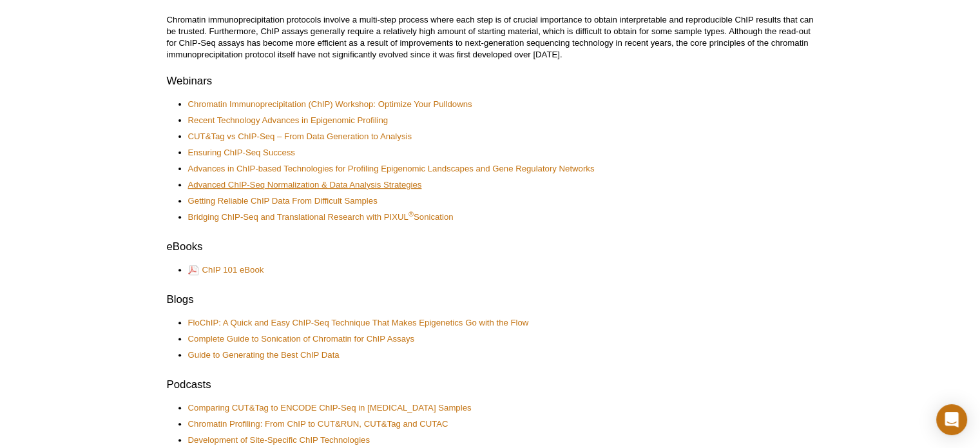 The height and width of the screenshot is (448, 980). I want to click on h2: Podcasts, so click(491, 385).